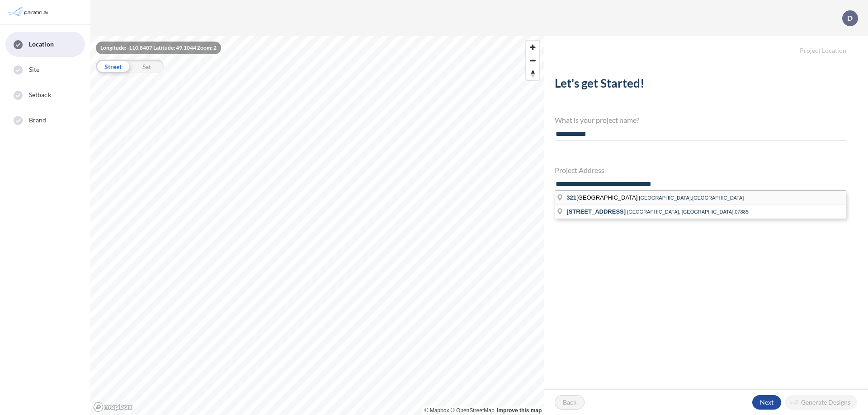  I want to click on h5: Project Location, so click(705, 45).